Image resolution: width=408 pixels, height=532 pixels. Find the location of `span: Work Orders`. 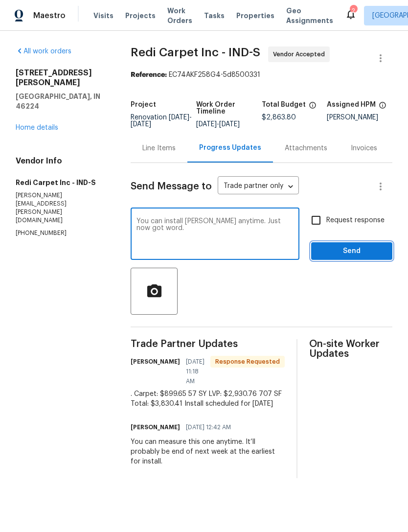

span: Work Orders is located at coordinates (180, 16).